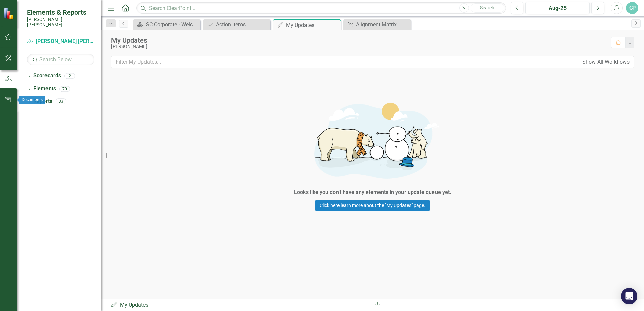 This screenshot has width=644, height=311. I want to click on a: Elements, so click(44, 88).